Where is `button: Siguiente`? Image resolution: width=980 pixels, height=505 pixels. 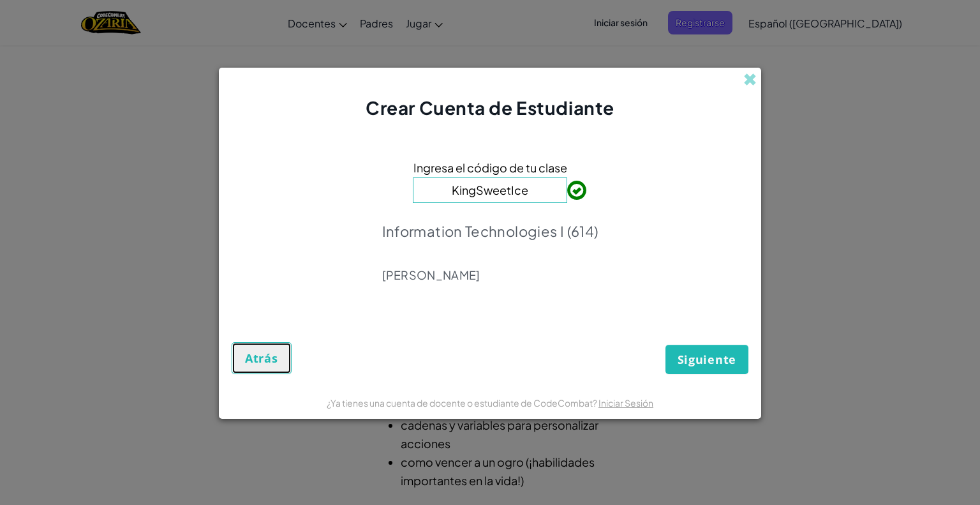
button: Siguiente is located at coordinates (707, 359).